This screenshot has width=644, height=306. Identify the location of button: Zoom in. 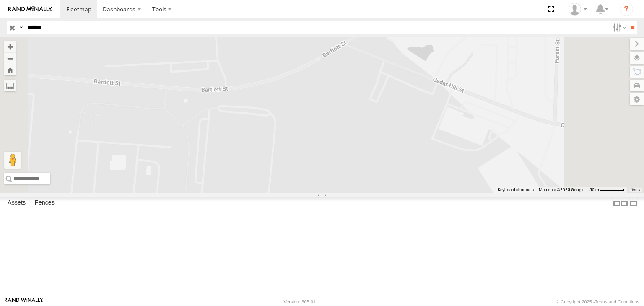
(10, 47).